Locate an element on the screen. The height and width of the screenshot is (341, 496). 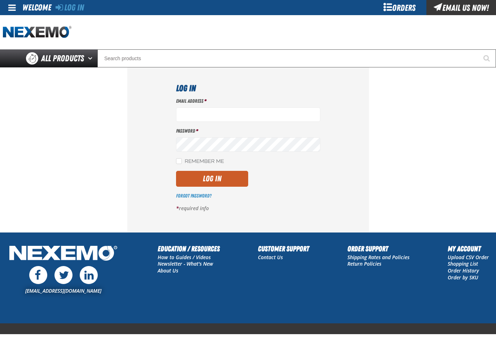
a: Log In is located at coordinates (70, 8).